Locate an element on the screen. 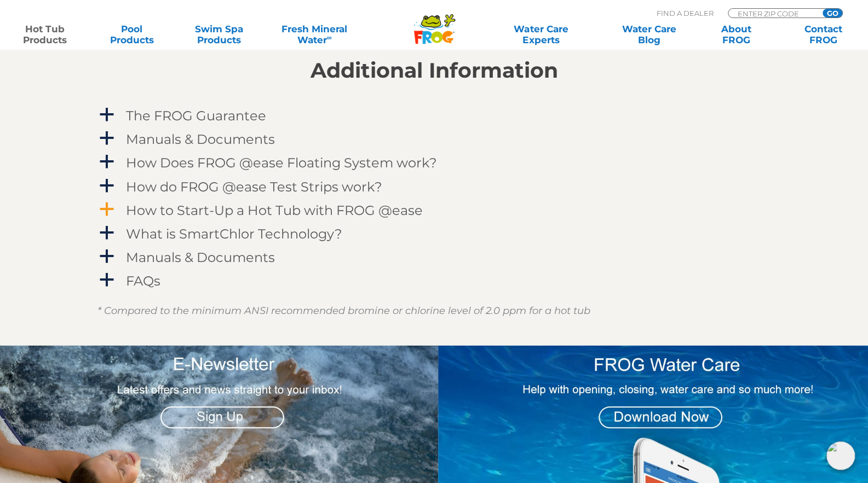 The height and width of the screenshot is (483, 868). a: a The FROG Guarantee is located at coordinates (434, 116).